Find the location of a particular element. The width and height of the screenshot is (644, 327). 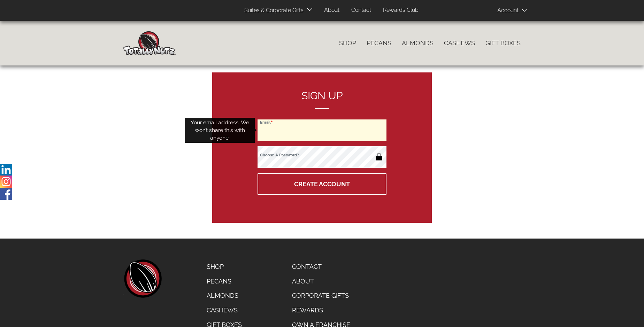

a: Suites & Corporate Gifts is located at coordinates (272, 11).